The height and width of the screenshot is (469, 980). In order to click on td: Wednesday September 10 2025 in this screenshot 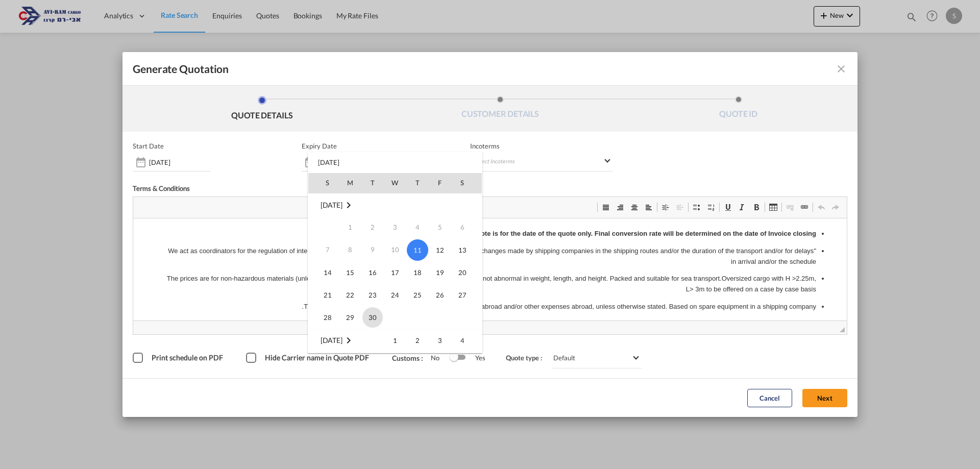, I will do `click(395, 250)`.